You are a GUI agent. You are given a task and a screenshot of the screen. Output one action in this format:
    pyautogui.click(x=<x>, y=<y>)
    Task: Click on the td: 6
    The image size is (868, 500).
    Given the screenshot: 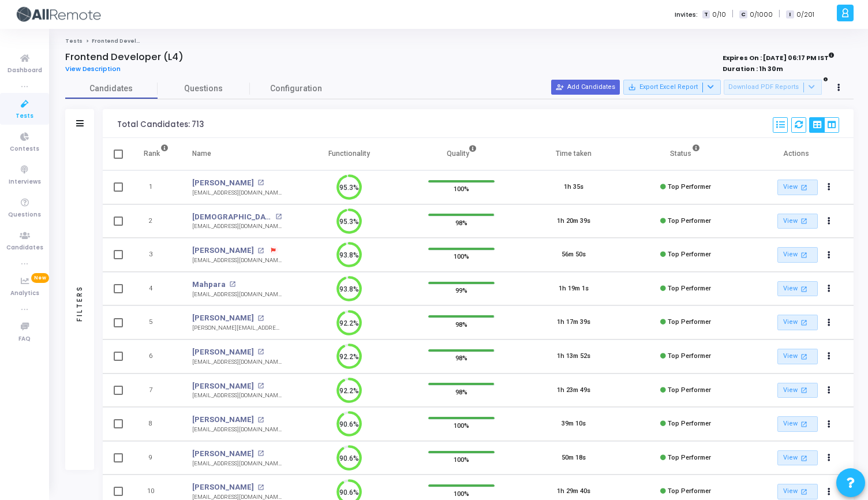 What is the action you would take?
    pyautogui.click(x=156, y=356)
    